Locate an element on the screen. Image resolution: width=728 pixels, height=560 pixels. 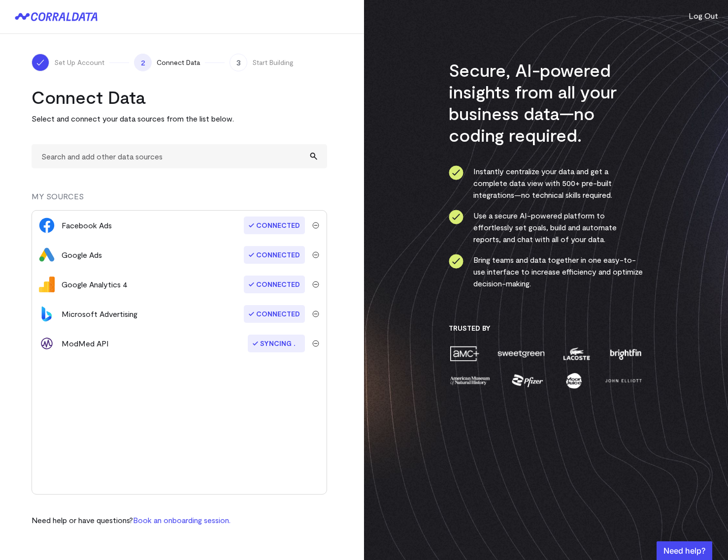
div: Google Ads is located at coordinates (82, 255).